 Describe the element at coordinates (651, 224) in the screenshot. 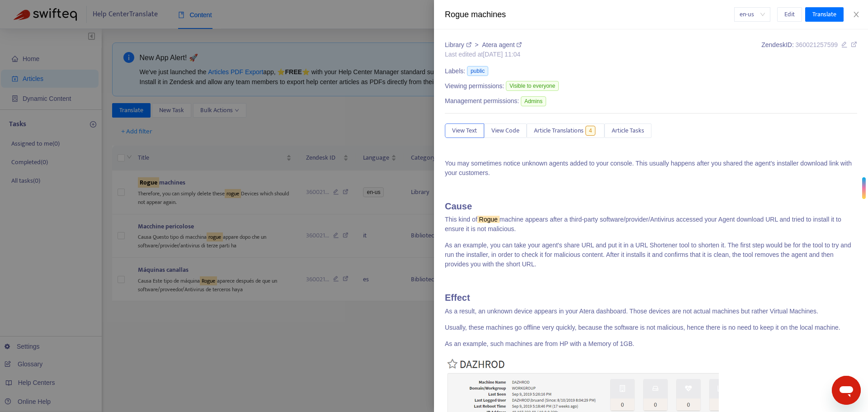

I see `p: This kind of machine appears after a third-party software/provider/Antivirus accessed your Agent ...` at that location.